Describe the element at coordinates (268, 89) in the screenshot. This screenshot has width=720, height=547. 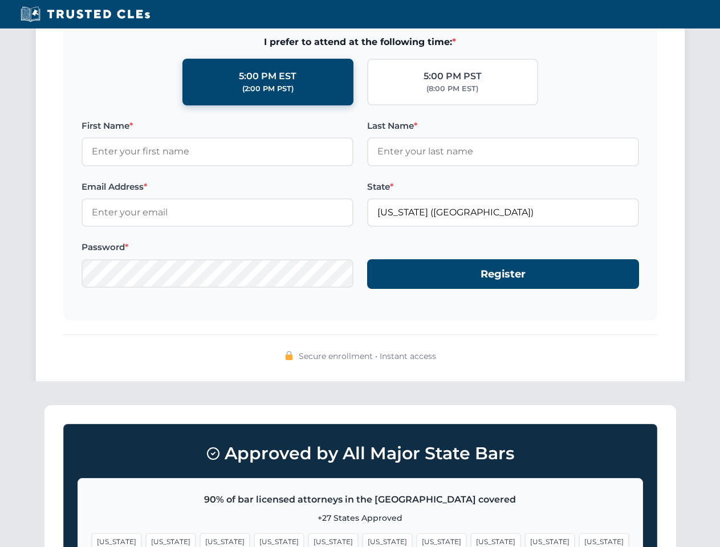
I see `div: (2:00 PM PST)` at that location.